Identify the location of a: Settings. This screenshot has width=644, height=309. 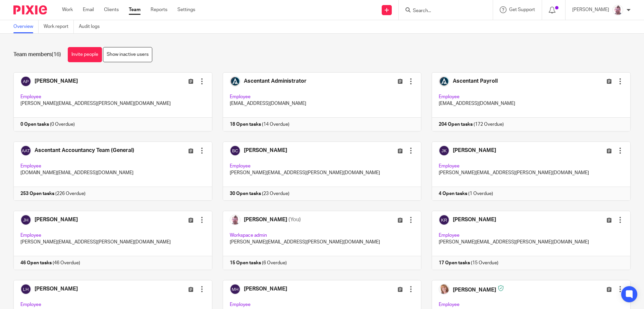
(186, 10).